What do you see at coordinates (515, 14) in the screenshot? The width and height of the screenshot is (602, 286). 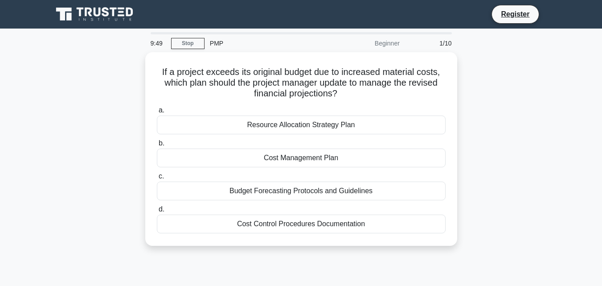 I see `a: Register` at bounding box center [515, 14].